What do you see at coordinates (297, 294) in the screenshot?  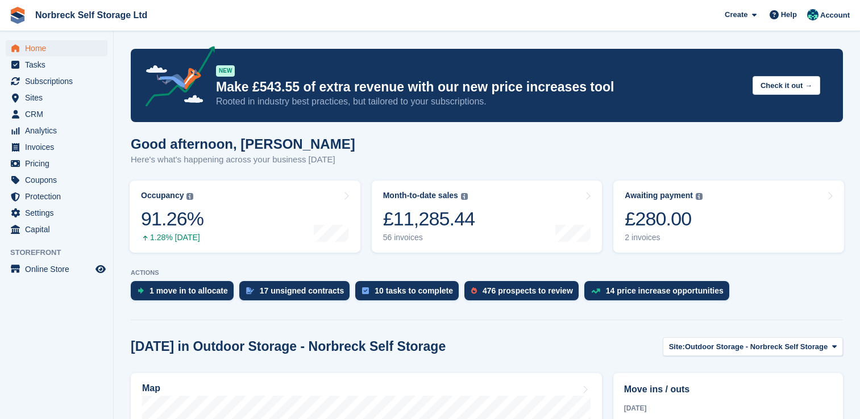 I see `a: 17 unsigned contracts` at bounding box center [297, 294].